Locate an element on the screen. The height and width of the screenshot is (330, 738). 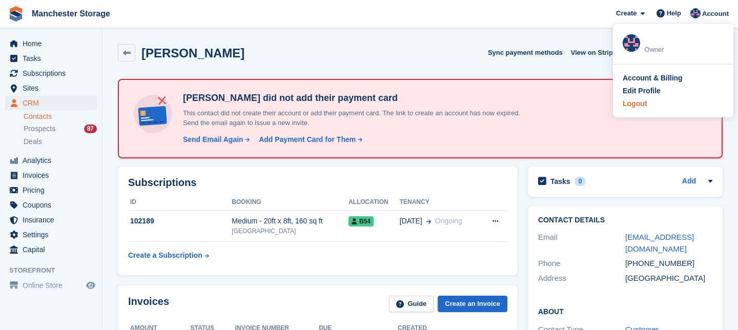
span: Analytics is located at coordinates (53, 160).